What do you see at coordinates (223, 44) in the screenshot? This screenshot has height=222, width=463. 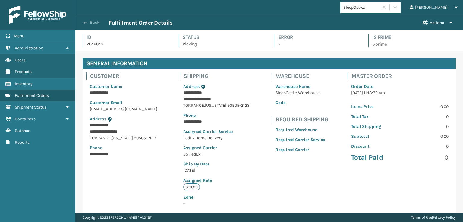 I see `p: Picking` at bounding box center [223, 44].